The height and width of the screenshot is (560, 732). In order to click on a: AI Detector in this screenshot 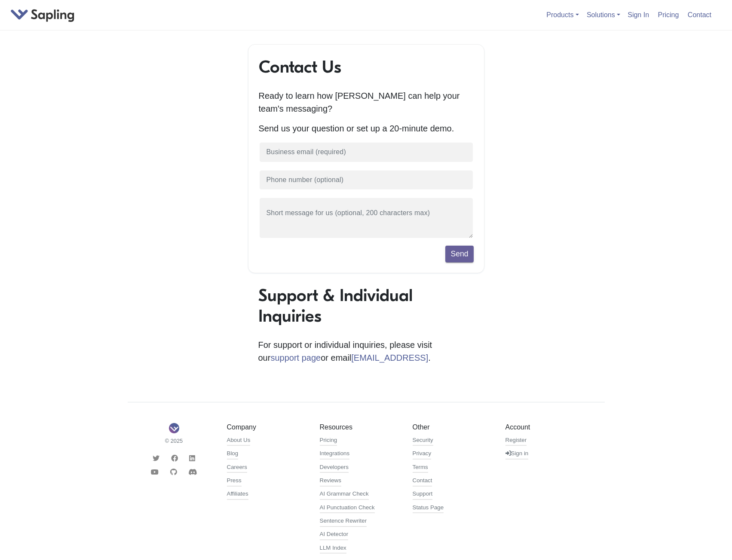, I will do `click(334, 535)`.